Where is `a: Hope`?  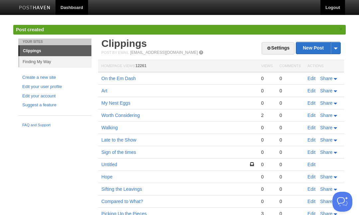 a: Hope is located at coordinates (107, 177).